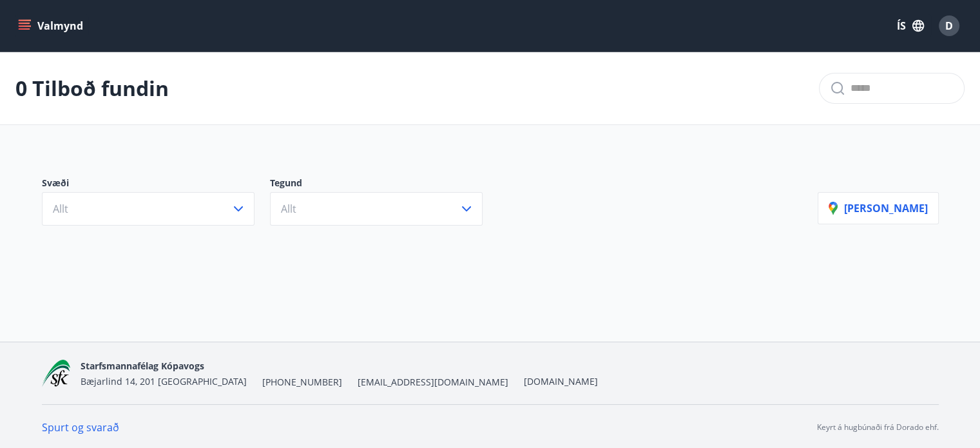 This screenshot has height=448, width=980. I want to click on button: ÍS, so click(910, 25).